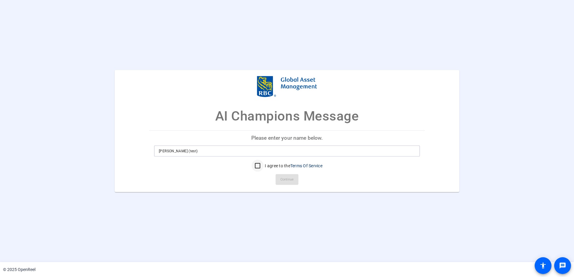  I want to click on a: Terms Of Service, so click(306, 166).